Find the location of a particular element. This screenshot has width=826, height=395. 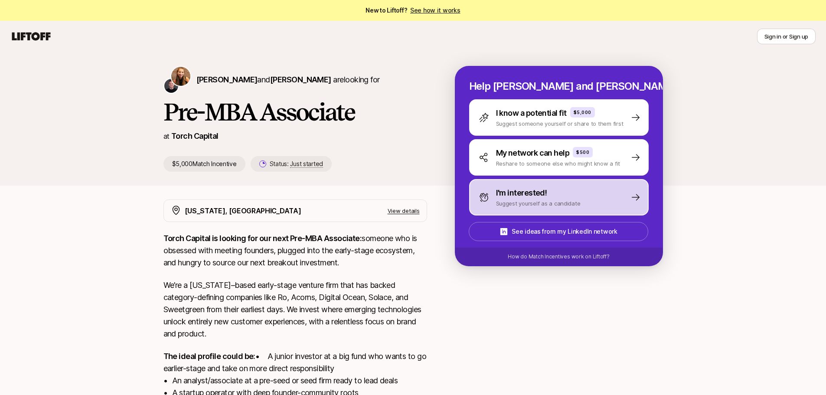

a: Torch Capital is located at coordinates (195, 136).